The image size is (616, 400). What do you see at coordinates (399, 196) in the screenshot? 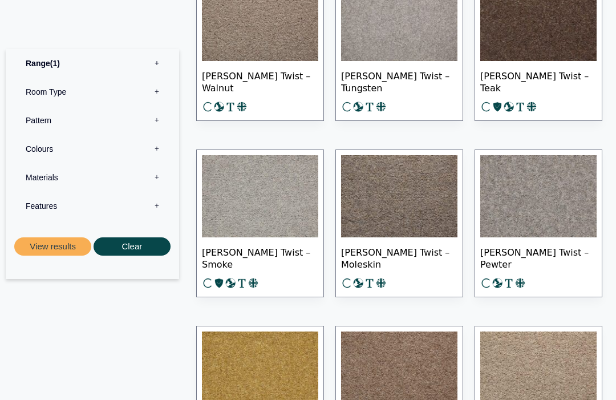
I see `img: Tomkinson Twist - Moleskin` at bounding box center [399, 196].